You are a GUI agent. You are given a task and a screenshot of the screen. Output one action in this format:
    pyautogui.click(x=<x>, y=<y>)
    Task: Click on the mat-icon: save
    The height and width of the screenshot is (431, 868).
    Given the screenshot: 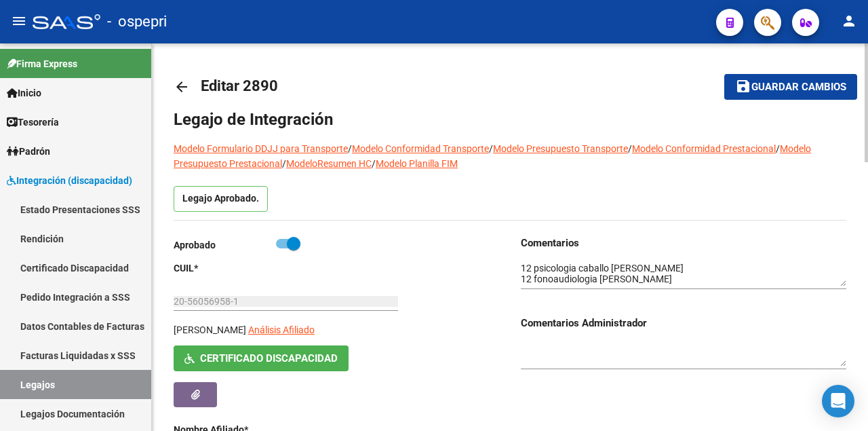 What is the action you would take?
    pyautogui.click(x=743, y=86)
    